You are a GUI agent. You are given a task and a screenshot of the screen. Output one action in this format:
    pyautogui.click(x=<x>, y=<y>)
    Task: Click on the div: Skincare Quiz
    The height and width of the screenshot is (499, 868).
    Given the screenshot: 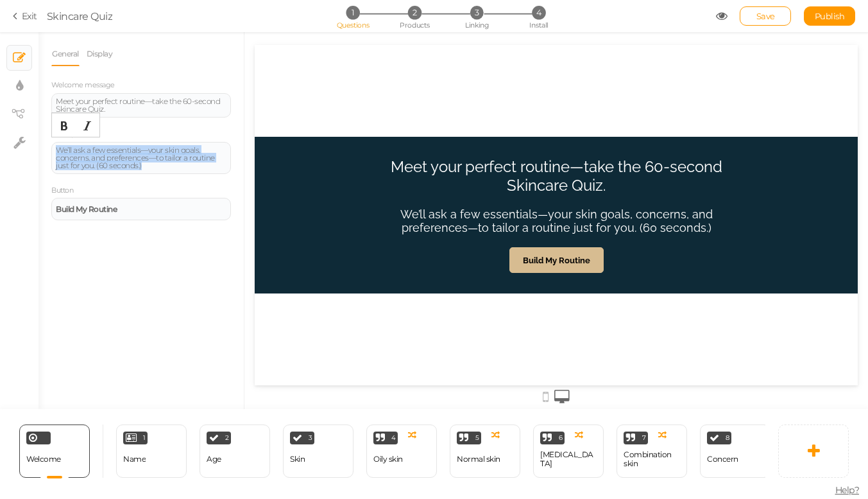 What is the action you would take?
    pyautogui.click(x=79, y=16)
    